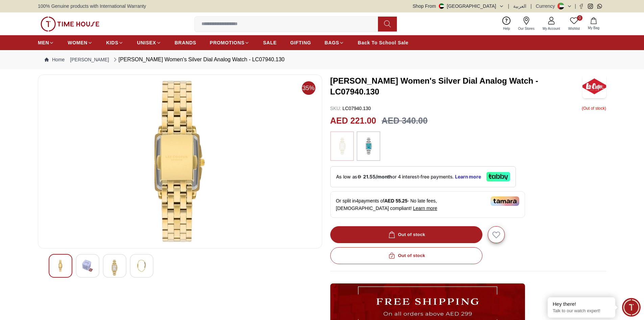 This screenshot has height=320, width=644. Describe the element at coordinates (336, 108) in the screenshot. I see `span: SKU :` at that location.